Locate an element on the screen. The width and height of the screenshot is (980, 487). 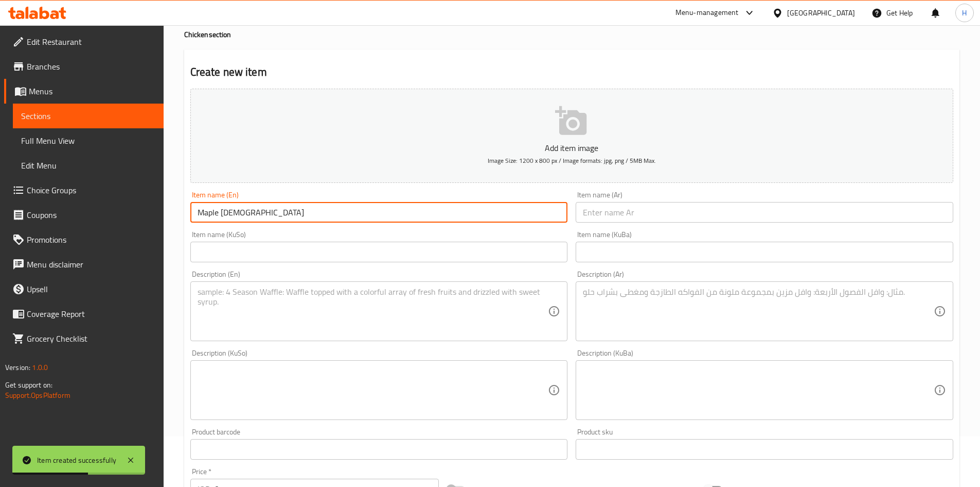
input: Please enter product barcode is located at coordinates (379, 449).